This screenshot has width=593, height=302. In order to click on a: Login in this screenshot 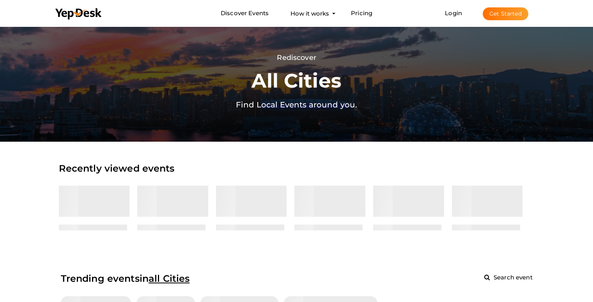, I will do `click(453, 13)`.